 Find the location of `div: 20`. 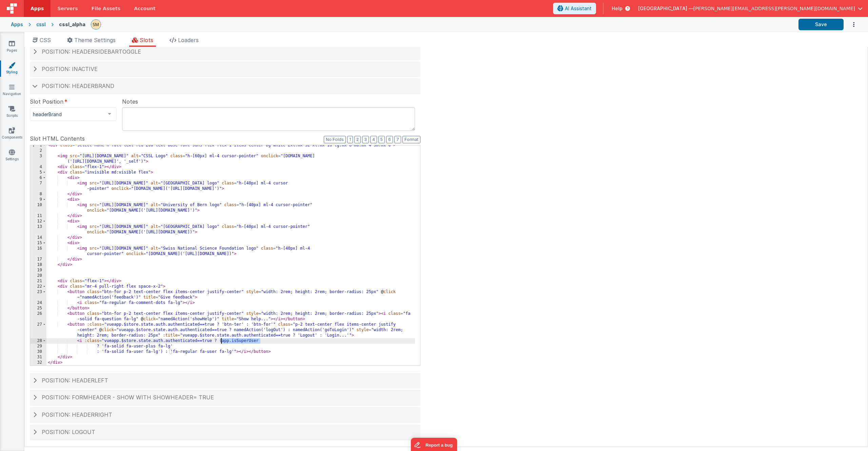

div: 20 is located at coordinates (38, 276).